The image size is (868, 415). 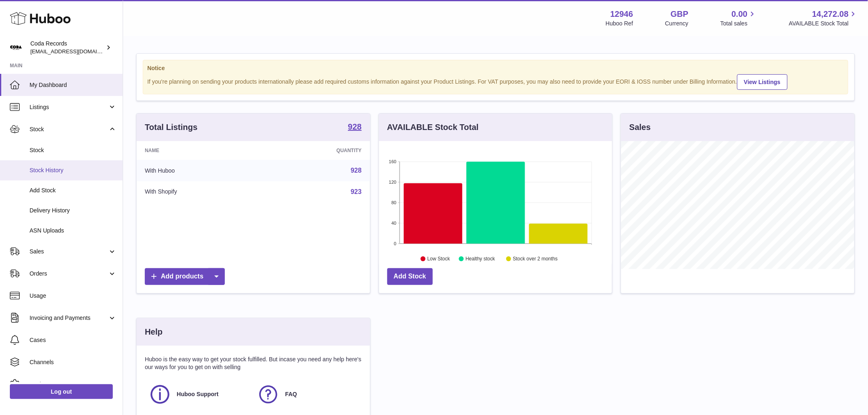 I want to click on span: Cases, so click(x=73, y=340).